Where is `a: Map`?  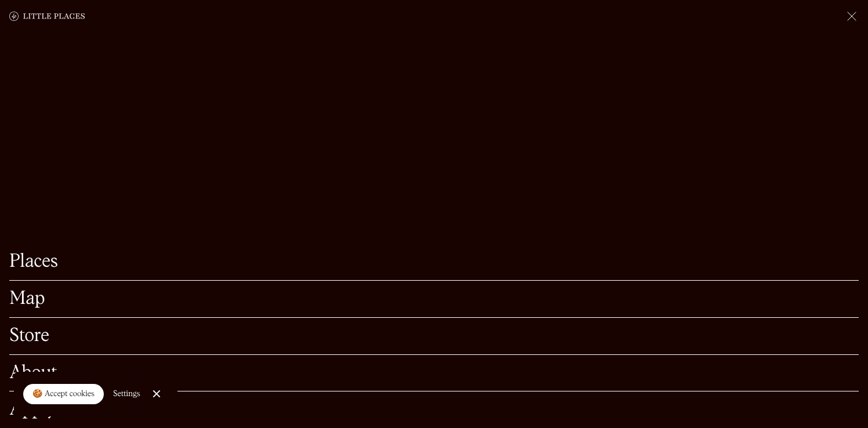 a: Map is located at coordinates (434, 298).